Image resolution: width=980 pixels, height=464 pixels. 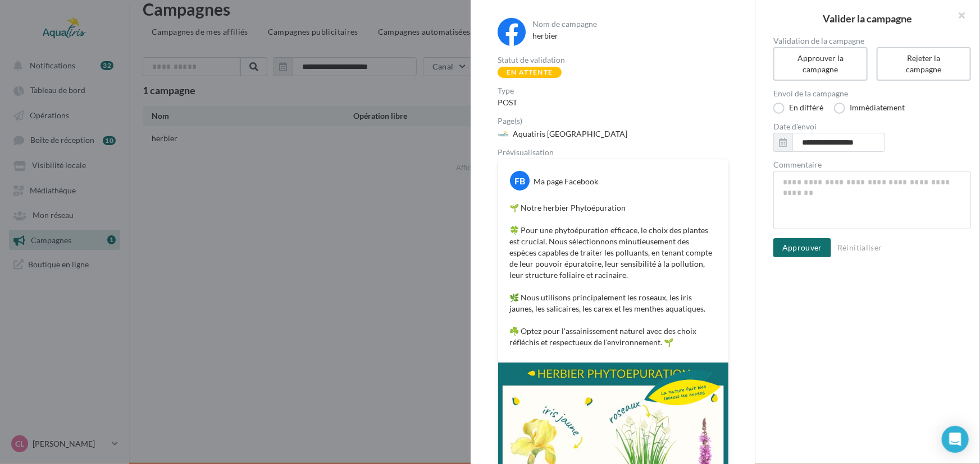 I want to click on label: Envoi de la campagne, so click(x=871, y=94).